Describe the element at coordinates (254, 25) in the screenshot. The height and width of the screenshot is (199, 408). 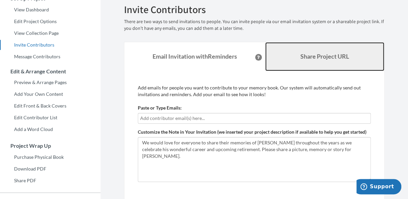
I see `p: There are two ways to send invitations to people. You can invite people via our email invitation ...` at that location.